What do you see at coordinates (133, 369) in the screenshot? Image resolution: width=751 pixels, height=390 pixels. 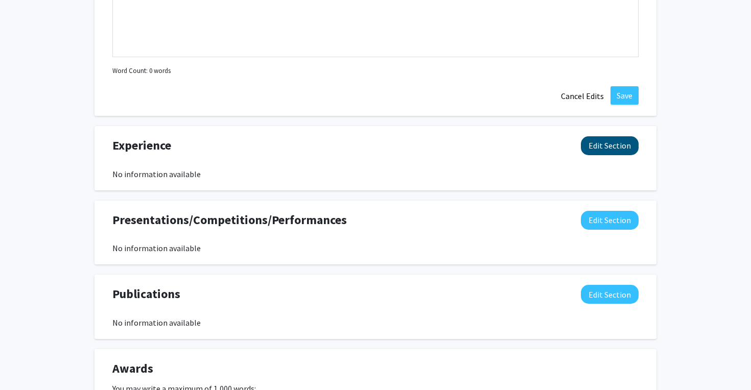 I see `span: Awards` at bounding box center [133, 369].